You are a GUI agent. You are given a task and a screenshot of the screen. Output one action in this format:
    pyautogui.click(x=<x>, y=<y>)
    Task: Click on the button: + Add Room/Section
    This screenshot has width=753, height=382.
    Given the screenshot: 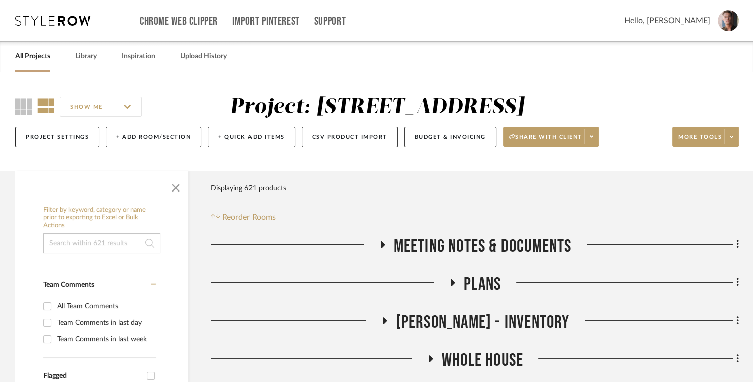 What is the action you would take?
    pyautogui.click(x=153, y=137)
    